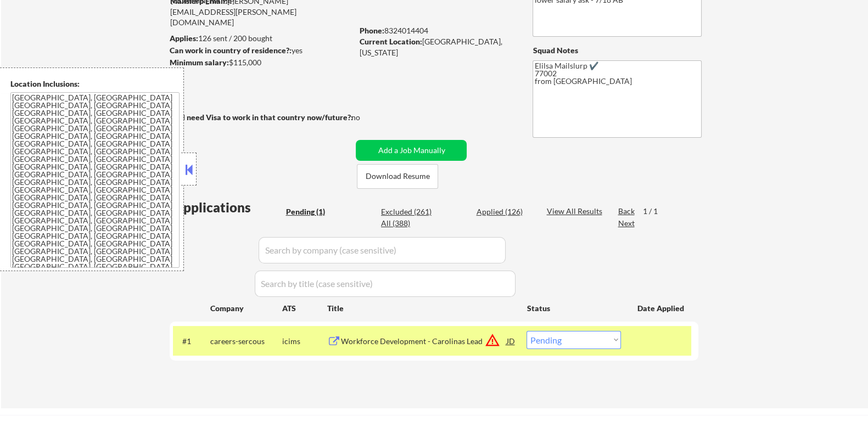 The width and height of the screenshot is (868, 433). What do you see at coordinates (511, 341) in the screenshot?
I see `div: JD` at bounding box center [511, 341].